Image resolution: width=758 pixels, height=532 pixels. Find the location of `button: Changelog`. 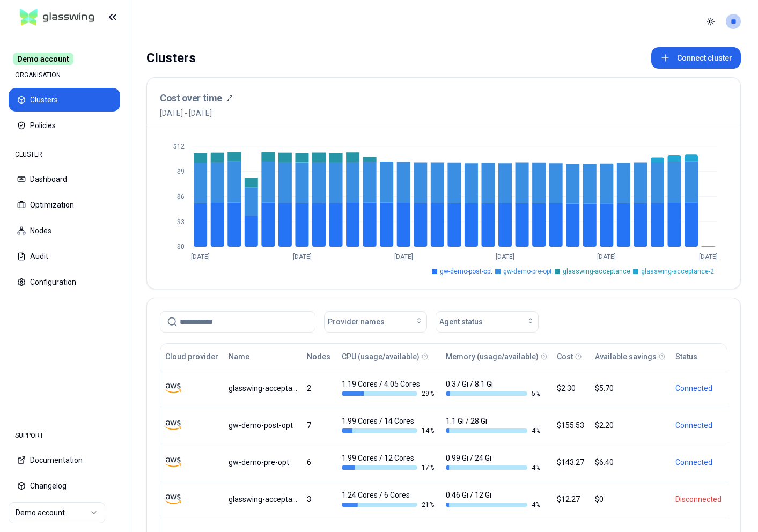

button: Changelog is located at coordinates (64, 486).